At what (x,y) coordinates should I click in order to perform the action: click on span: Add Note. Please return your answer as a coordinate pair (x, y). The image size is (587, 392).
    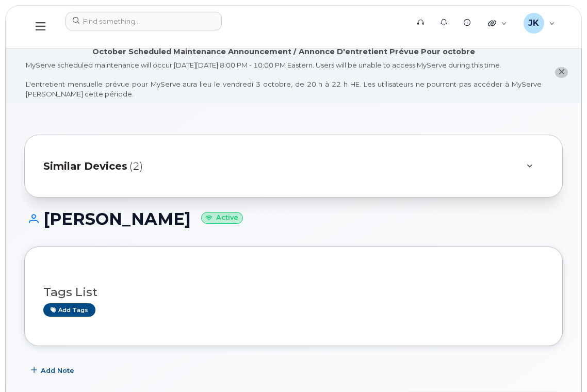
    Looking at the image, I should click on (57, 370).